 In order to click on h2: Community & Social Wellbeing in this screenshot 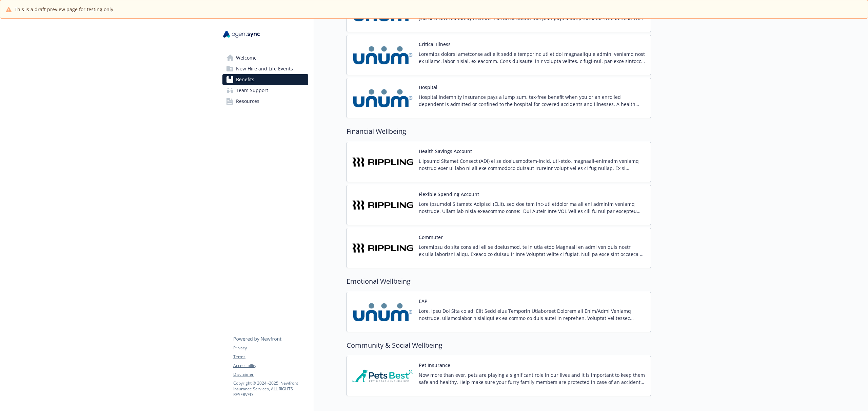, I will do `click(499, 346)`.